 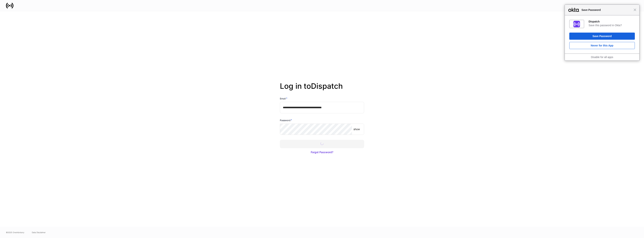 I want to click on button: Save Password, so click(x=602, y=36).